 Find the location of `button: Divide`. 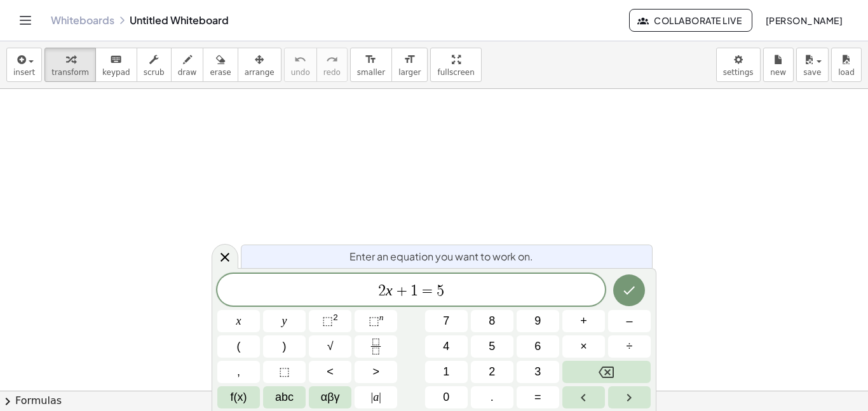

button: Divide is located at coordinates (629, 346).